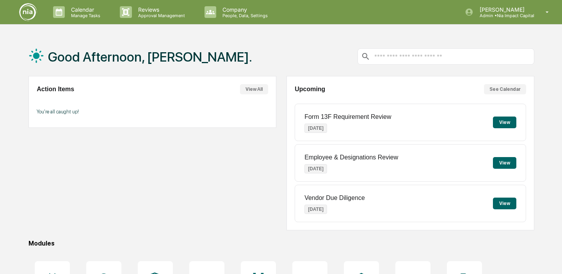  What do you see at coordinates (244, 16) in the screenshot?
I see `p: People, Data, Settings` at bounding box center [244, 16].